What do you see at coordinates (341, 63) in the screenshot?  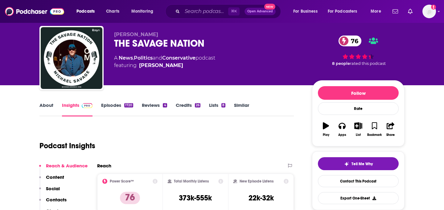 I see `span: 8 people` at bounding box center [341, 63].